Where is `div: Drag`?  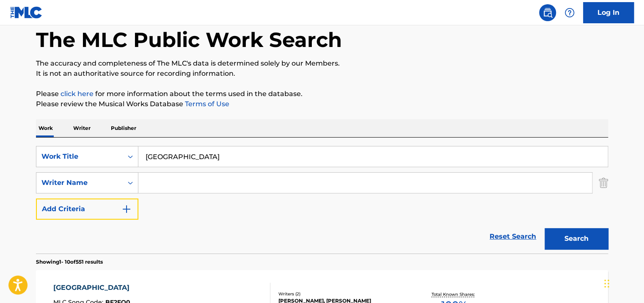 div: Drag is located at coordinates (606, 284).